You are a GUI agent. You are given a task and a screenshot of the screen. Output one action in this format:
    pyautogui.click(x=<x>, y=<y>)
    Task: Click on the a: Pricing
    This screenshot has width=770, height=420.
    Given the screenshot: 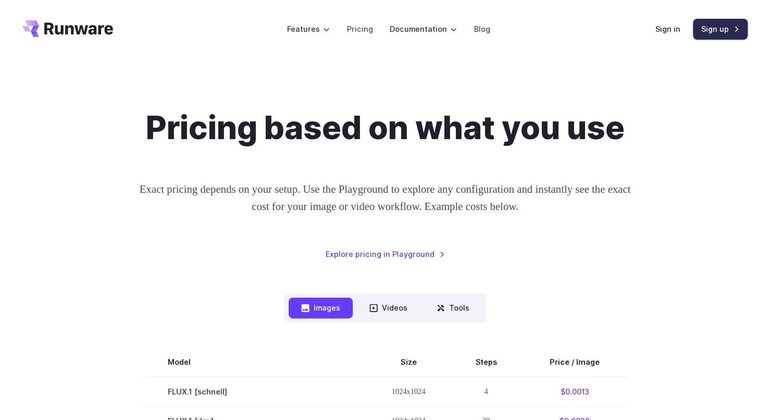 What is the action you would take?
    pyautogui.click(x=359, y=29)
    